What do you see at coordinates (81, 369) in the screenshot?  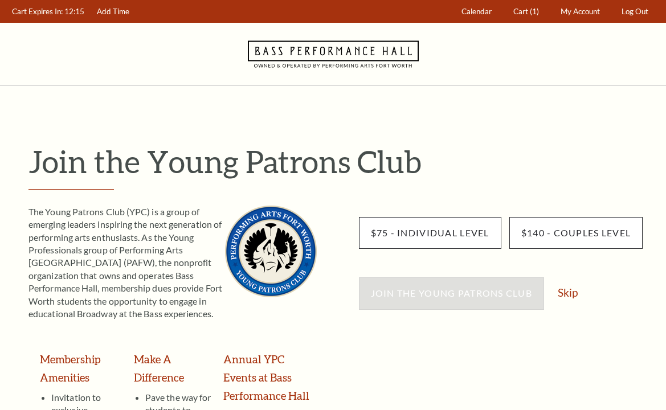 I see `h3: Membership Amenities` at bounding box center [81, 369].